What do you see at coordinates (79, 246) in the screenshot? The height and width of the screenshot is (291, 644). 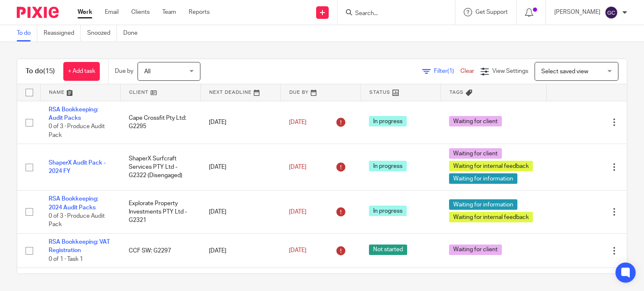 I see `a: RSA Bookkeeping: VAT Registration` at bounding box center [79, 246].